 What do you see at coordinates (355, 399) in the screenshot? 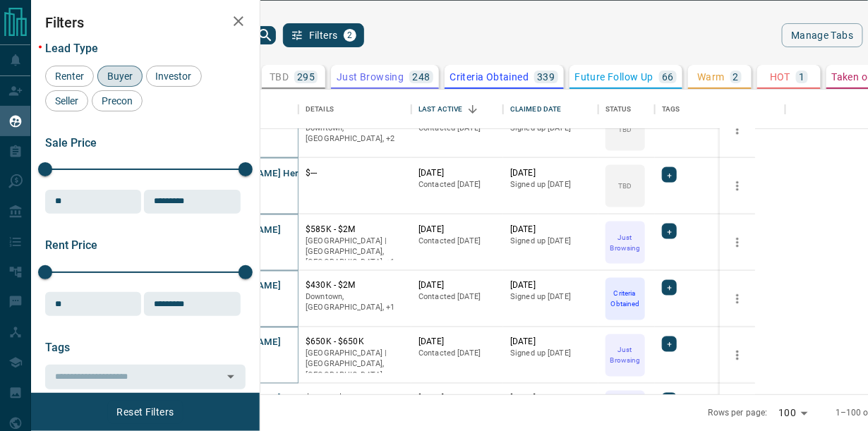
I see `p: $528K - $1M` at bounding box center [355, 399].